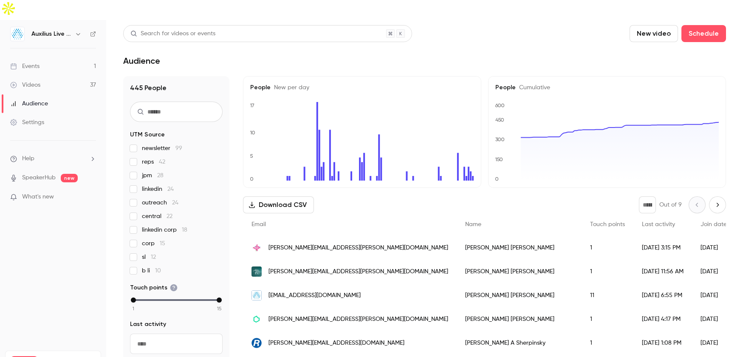 This screenshot has height=357, width=743. What do you see at coordinates (25, 85) in the screenshot?
I see `div: Videos` at bounding box center [25, 85].